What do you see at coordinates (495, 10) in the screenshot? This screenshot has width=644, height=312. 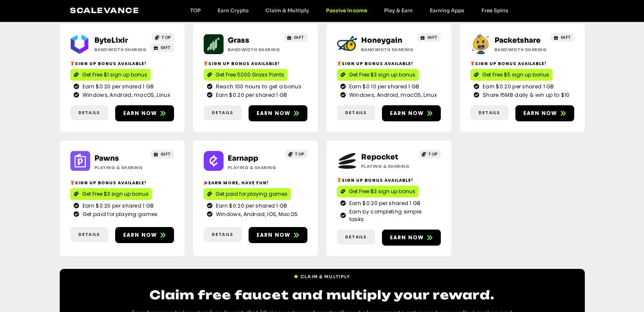 I see `a: Free Spins` at bounding box center [495, 10].